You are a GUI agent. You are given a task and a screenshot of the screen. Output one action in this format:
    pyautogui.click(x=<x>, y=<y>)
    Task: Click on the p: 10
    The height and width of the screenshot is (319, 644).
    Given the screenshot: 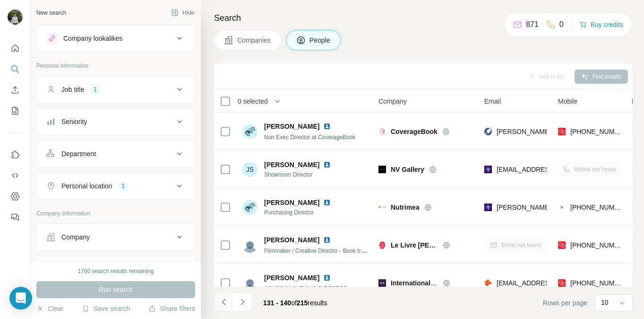 What is the action you would take?
    pyautogui.click(x=605, y=302)
    